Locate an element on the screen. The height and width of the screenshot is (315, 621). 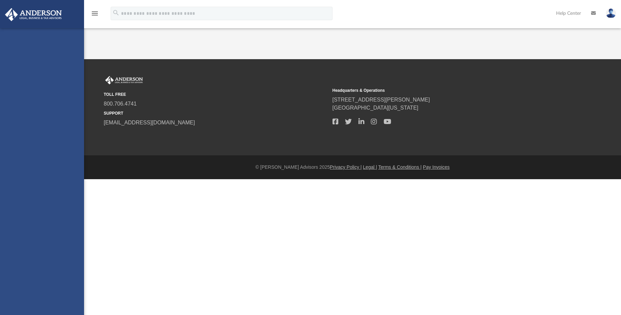
a: Pay Invoices is located at coordinates (436, 167).